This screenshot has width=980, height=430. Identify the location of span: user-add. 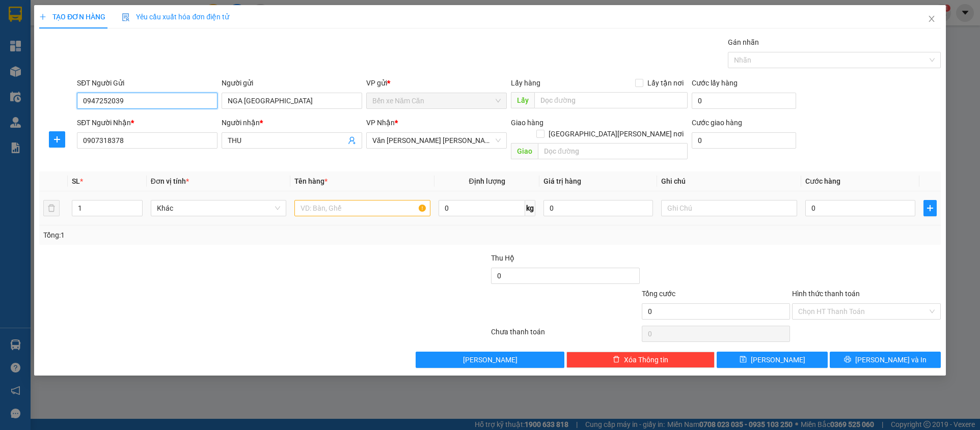
(352, 141).